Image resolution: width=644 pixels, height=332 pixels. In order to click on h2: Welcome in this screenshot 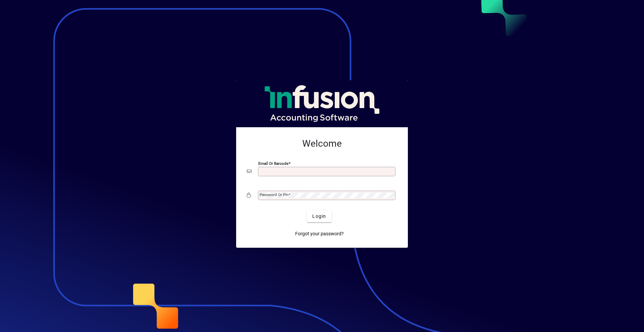, I will do `click(322, 144)`.